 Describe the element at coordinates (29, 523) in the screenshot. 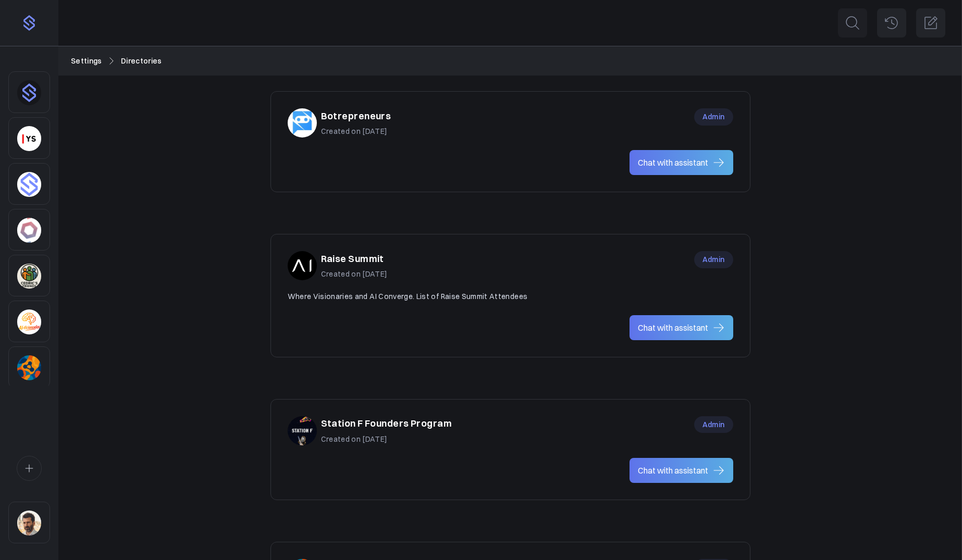

I see `img: sqr4epb0z8e5jm577i6jxqftq3ng` at that location.